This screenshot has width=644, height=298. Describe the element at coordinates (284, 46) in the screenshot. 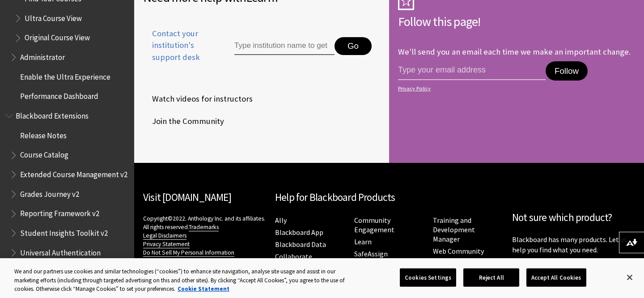

I see `input: Type institution name to get support` at that location.